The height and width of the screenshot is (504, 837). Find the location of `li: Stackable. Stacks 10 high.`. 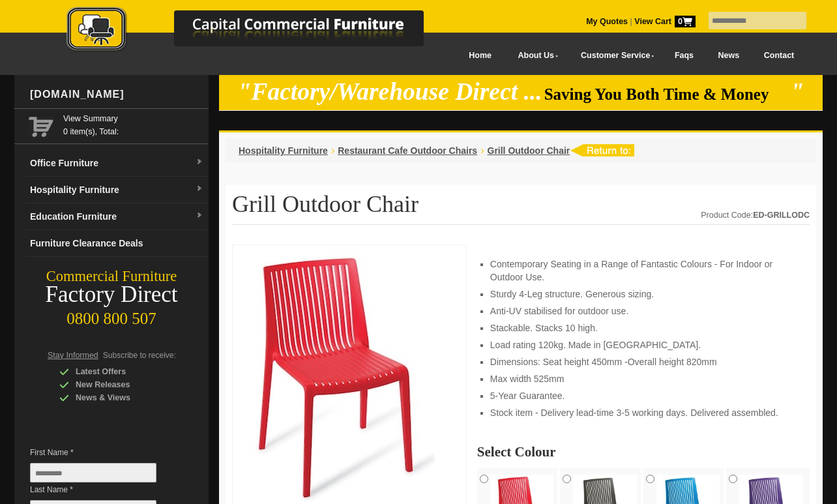

li: Stackable. Stacks 10 high. is located at coordinates (644, 328).